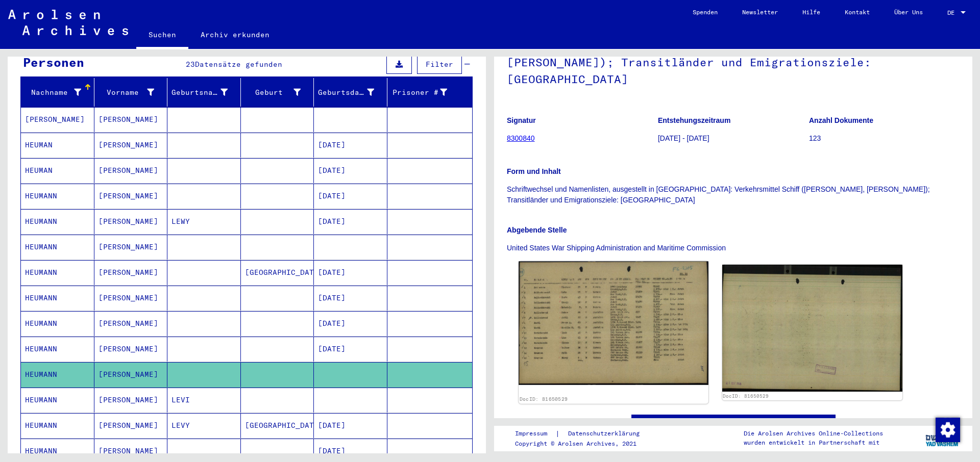 The width and height of the screenshot is (980, 462). Describe the element at coordinates (841, 121) in the screenshot. I see `b: Anzahl Dokumente` at that location.